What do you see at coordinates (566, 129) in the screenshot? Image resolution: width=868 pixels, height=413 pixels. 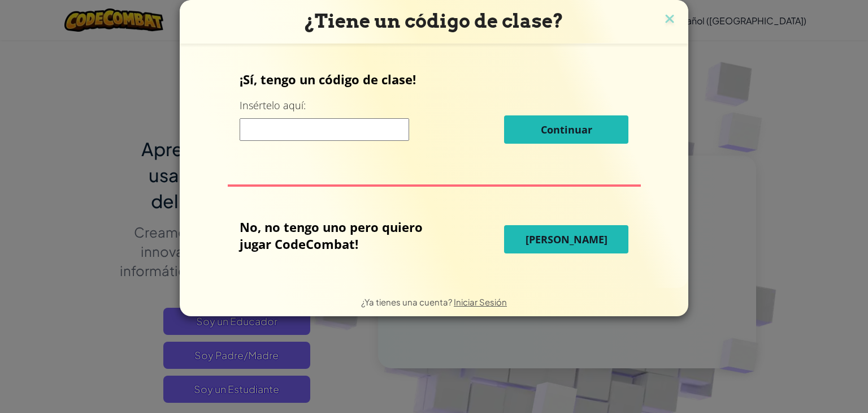 I see `button: Continuar` at bounding box center [566, 129].